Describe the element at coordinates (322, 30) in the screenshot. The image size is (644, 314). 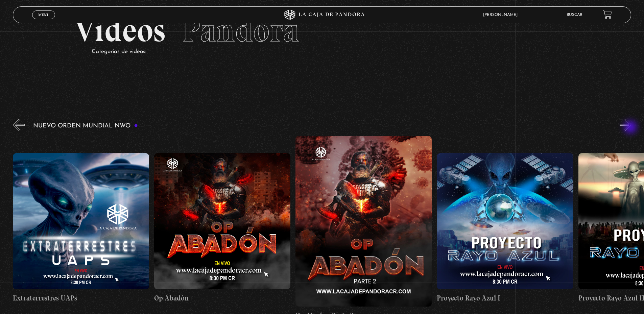
I see `h2: Videos` at that location.